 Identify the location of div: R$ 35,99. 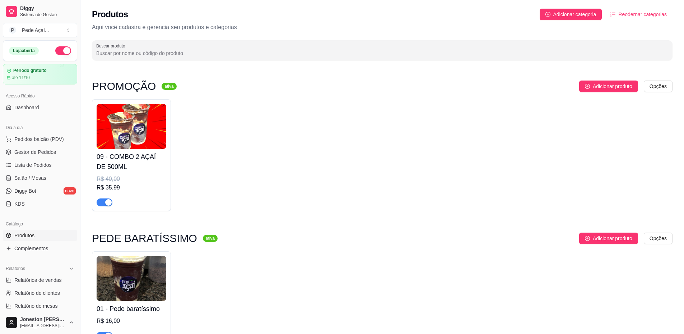
(131, 187).